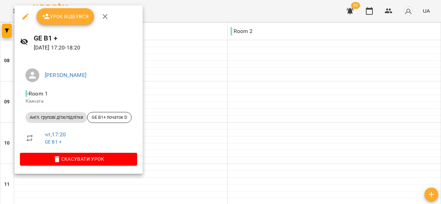 Image resolution: width=441 pixels, height=204 pixels. Describe the element at coordinates (37, 94) in the screenshot. I see `span: - Room 1` at that location.